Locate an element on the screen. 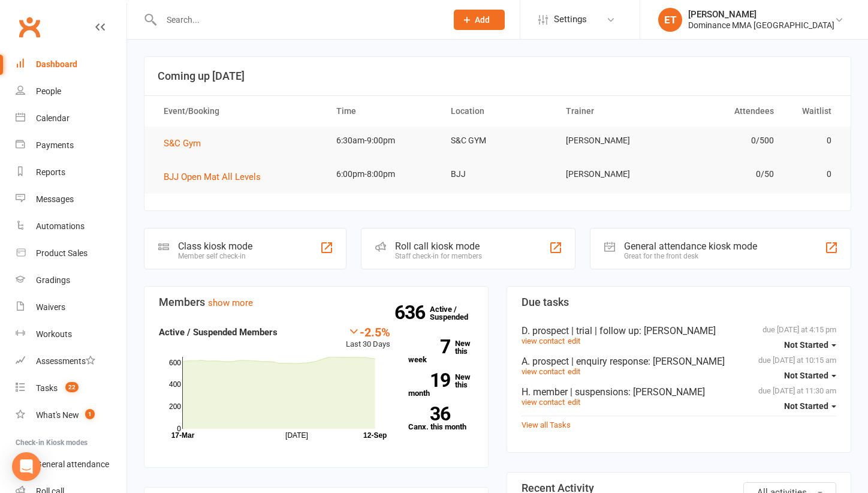 The height and width of the screenshot is (493, 868). div: Messages is located at coordinates (55, 199).